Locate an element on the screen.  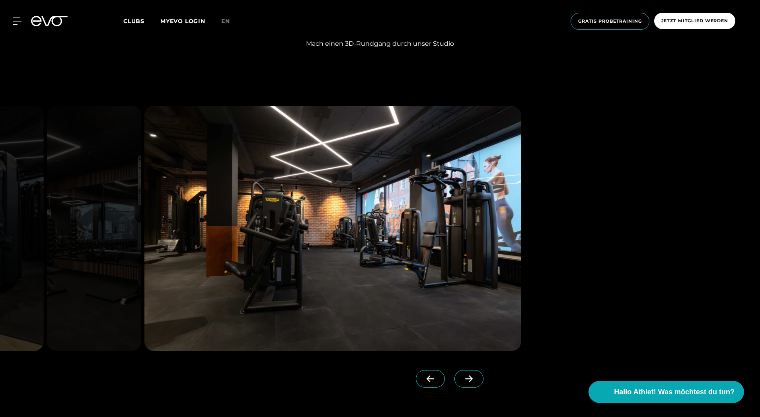
span: Clubs is located at coordinates (134, 21).